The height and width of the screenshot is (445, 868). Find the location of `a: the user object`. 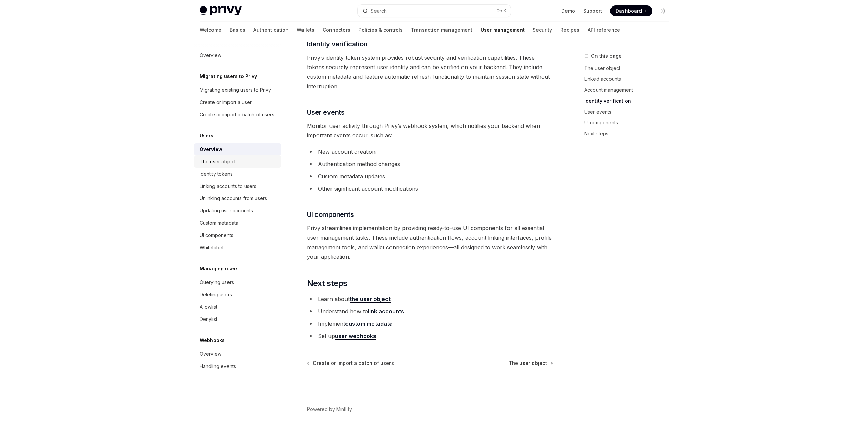

a: the user object is located at coordinates (370, 299).